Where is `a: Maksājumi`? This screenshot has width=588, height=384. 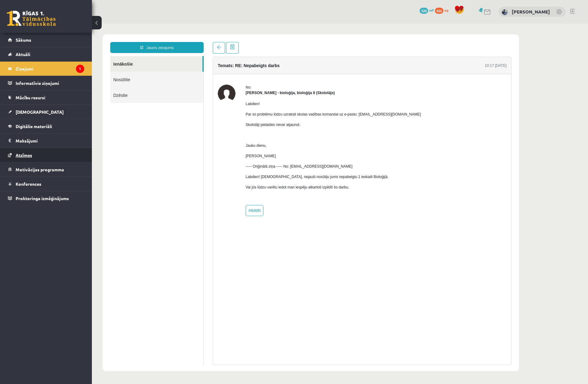
a: Maksājumi is located at coordinates (46, 141).